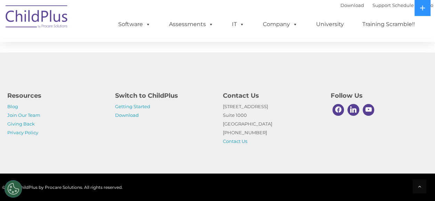 This screenshot has height=201, width=435. Describe the element at coordinates (330, 24) in the screenshot. I see `a: University` at that location.